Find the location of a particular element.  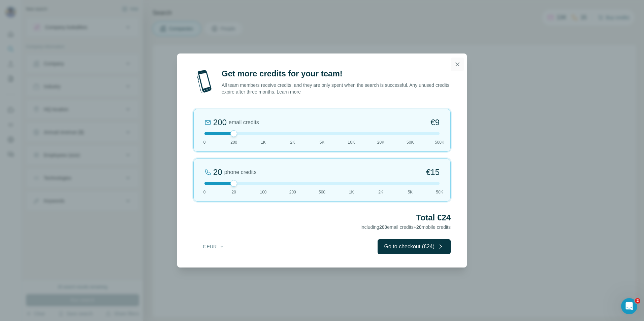

span: 100 is located at coordinates (263, 192).